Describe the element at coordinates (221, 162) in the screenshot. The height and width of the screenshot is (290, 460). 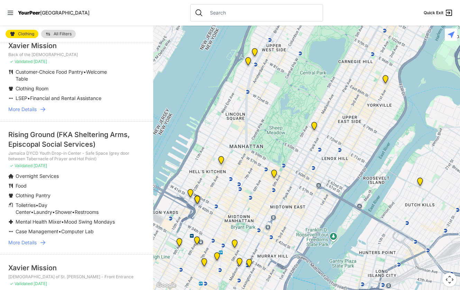
I see `div: 9th Avenue Drop-in Center` at that location.